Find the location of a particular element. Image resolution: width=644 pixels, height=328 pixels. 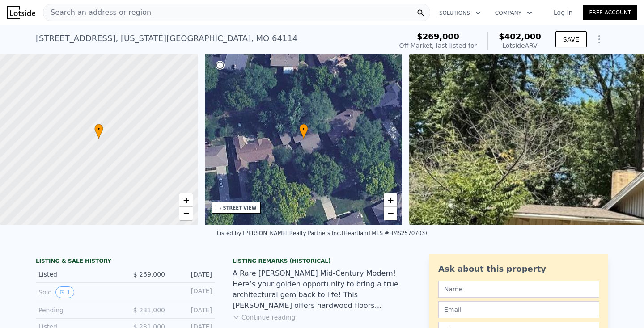

span: $269,000 is located at coordinates (438, 36).